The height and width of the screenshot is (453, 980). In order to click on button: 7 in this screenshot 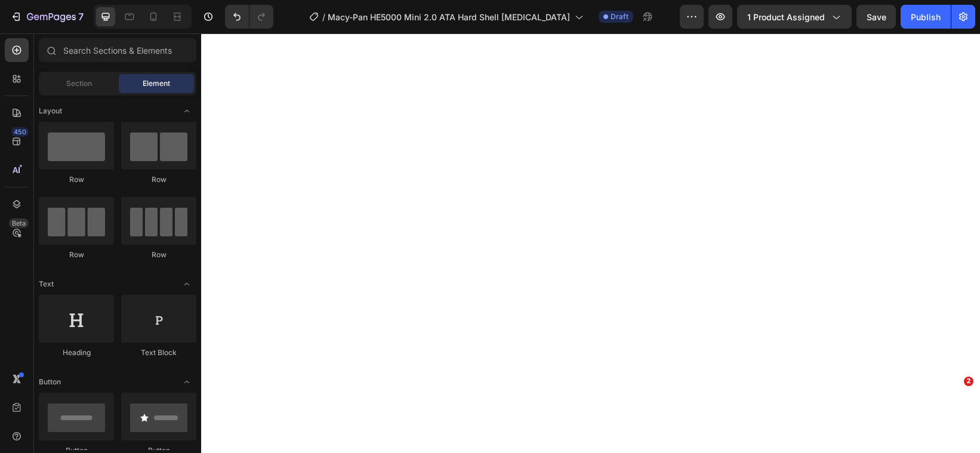, I will do `click(47, 16)`.